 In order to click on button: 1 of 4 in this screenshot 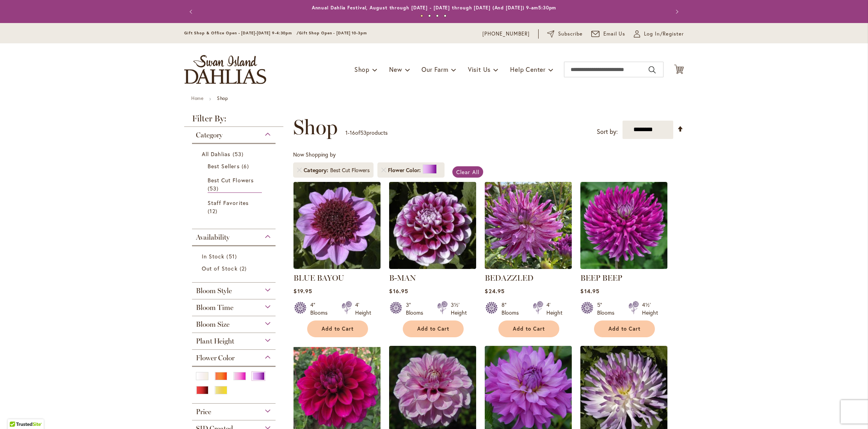, I will do `click(421, 15)`.